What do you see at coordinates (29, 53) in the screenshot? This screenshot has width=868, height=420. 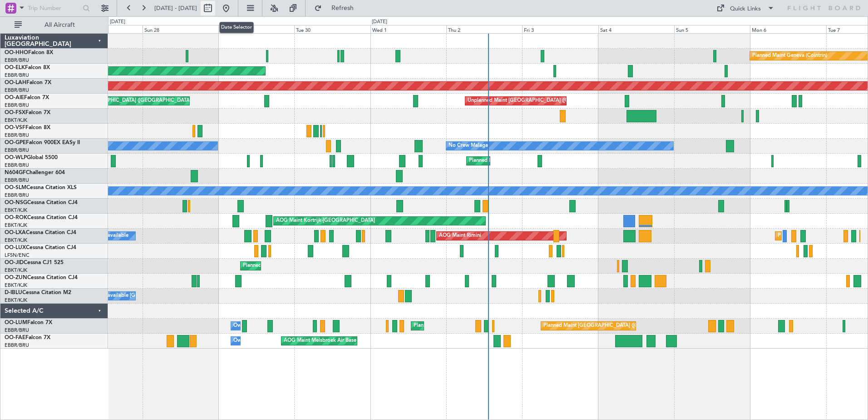 I see `a: OO-HHOFalcon 8X` at bounding box center [29, 53].